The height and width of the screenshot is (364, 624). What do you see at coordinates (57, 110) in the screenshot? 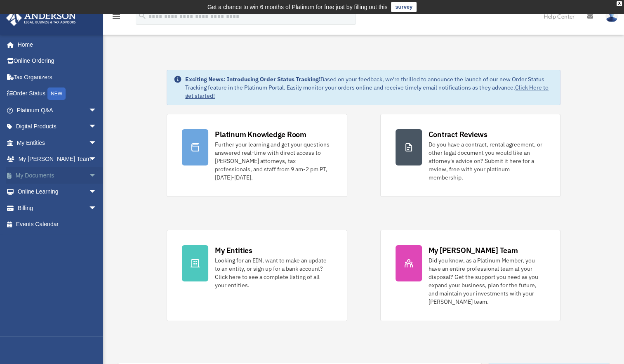
I see `a: Platinum Q&Aarrow_drop_down` at bounding box center [57, 110].